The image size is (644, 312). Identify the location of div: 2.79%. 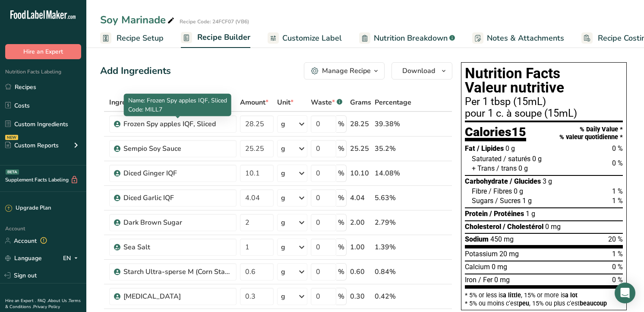
(393, 222).